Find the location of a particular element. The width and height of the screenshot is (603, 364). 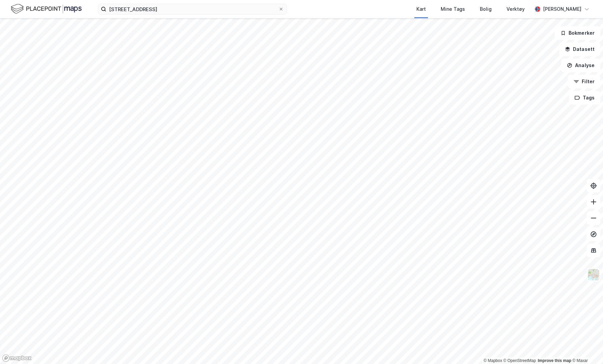

button: Tags is located at coordinates (585, 98).